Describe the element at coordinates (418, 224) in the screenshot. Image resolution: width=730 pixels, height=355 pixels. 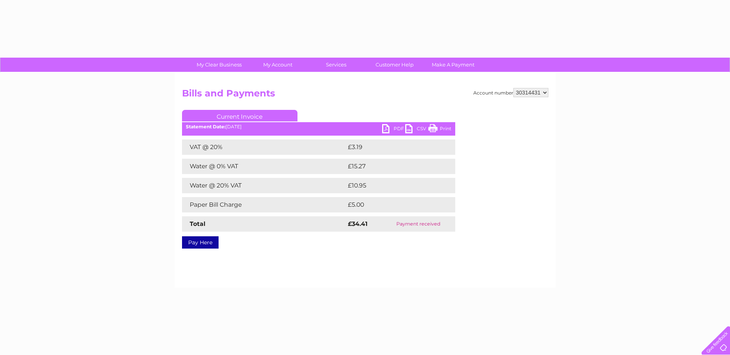
I see `td: Payment received` at that location.